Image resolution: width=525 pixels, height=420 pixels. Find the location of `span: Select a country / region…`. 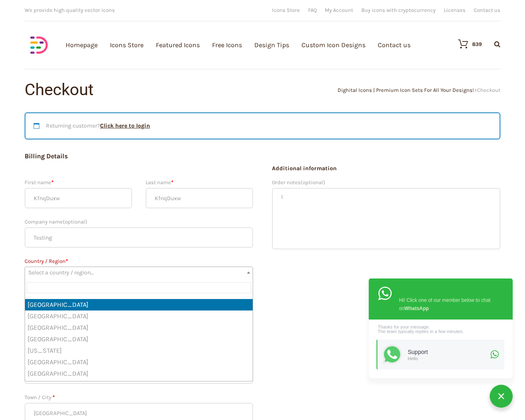

span: Select a country / region… is located at coordinates (61, 272).